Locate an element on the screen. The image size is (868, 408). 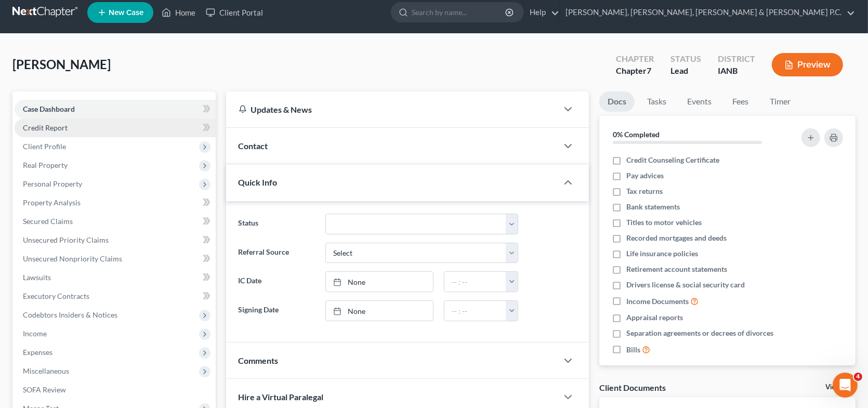
span: Appraisal reports is located at coordinates (655, 318).